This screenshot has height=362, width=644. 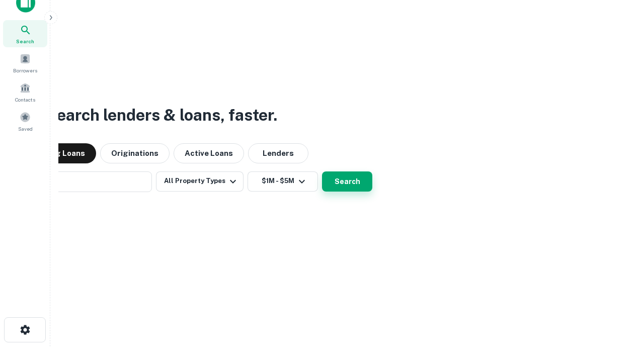 I want to click on button: $1M - $5M, so click(x=283, y=181).